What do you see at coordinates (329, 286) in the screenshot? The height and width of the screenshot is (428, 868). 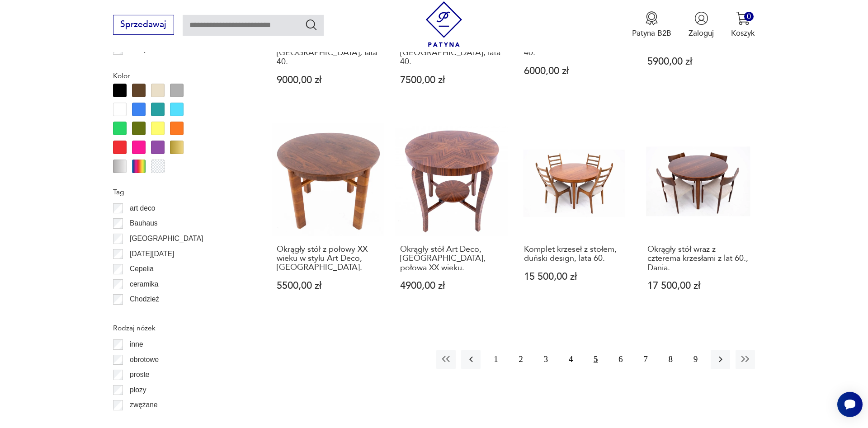 I see `p: 5500,00 zł` at bounding box center [329, 286].